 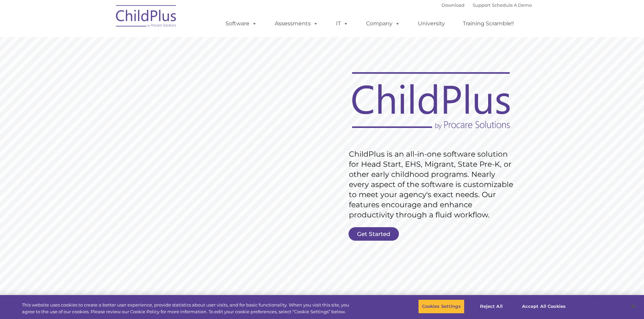 I want to click on button: Cookies Settings, so click(x=441, y=306).